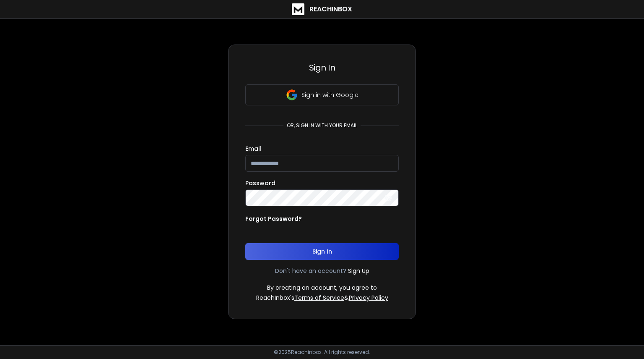 This screenshot has height=359, width=644. Describe the element at coordinates (322, 95) in the screenshot. I see `button: Sign in with Google` at that location.